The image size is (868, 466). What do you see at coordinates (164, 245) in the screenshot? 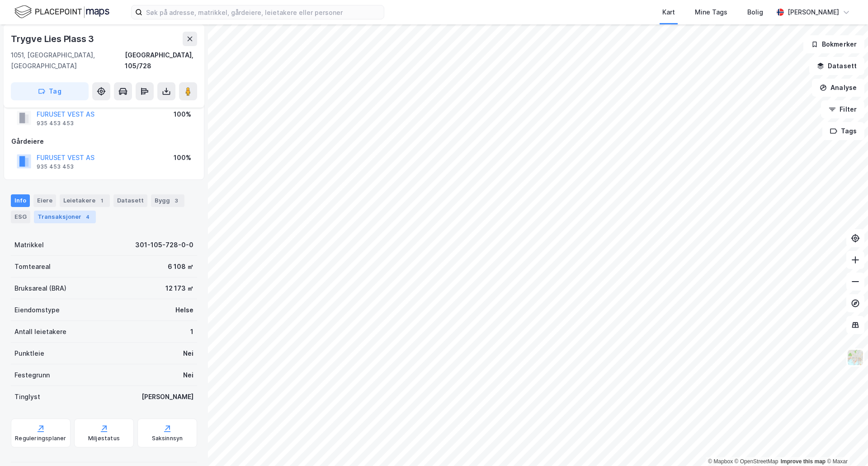
I see `div: 301-105-728-0-0` at bounding box center [164, 245].